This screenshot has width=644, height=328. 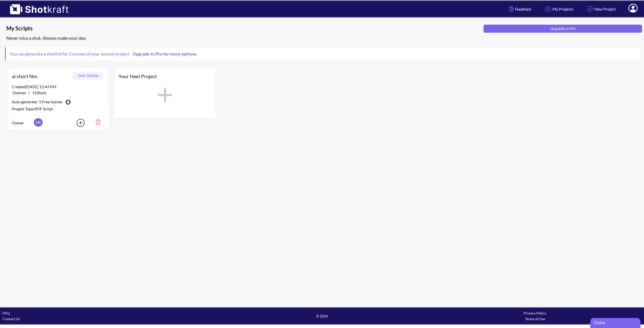 I want to click on span: You can generate a shotlist for, so click(x=104, y=54).